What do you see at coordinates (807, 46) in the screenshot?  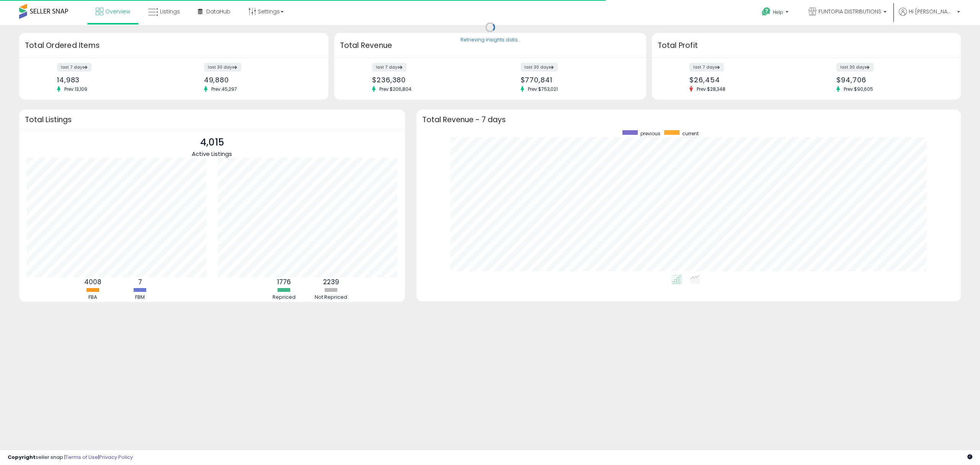 I see `h3: Total Profit` at bounding box center [807, 46].